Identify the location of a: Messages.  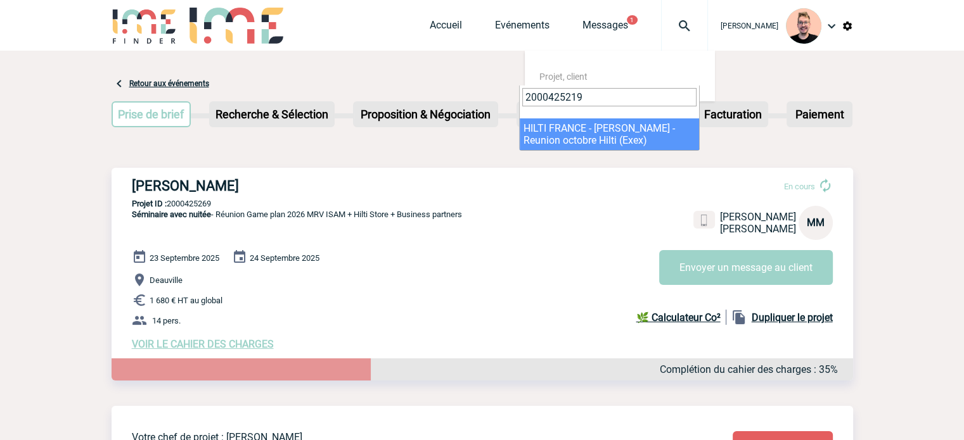
(605, 28).